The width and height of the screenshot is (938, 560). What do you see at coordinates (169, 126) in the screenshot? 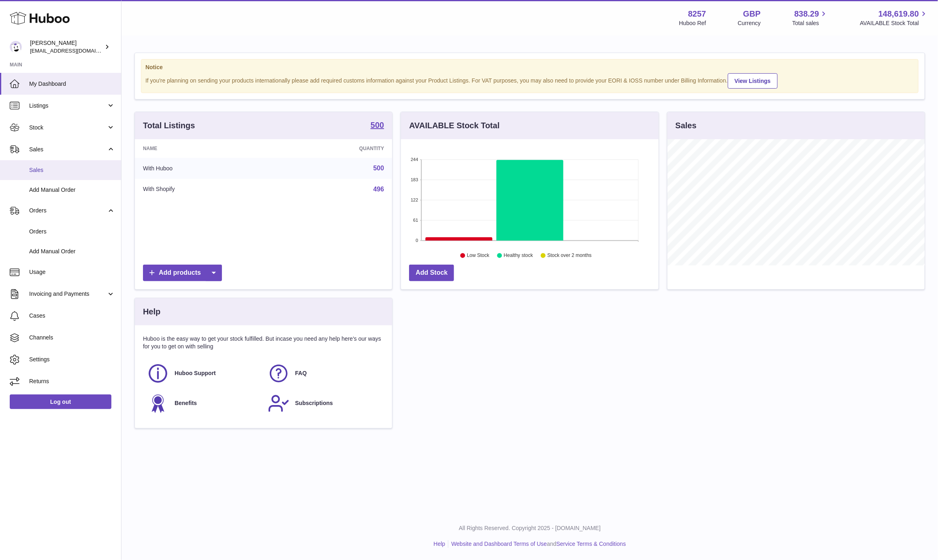
I see `h3: Total Listings` at bounding box center [169, 126].